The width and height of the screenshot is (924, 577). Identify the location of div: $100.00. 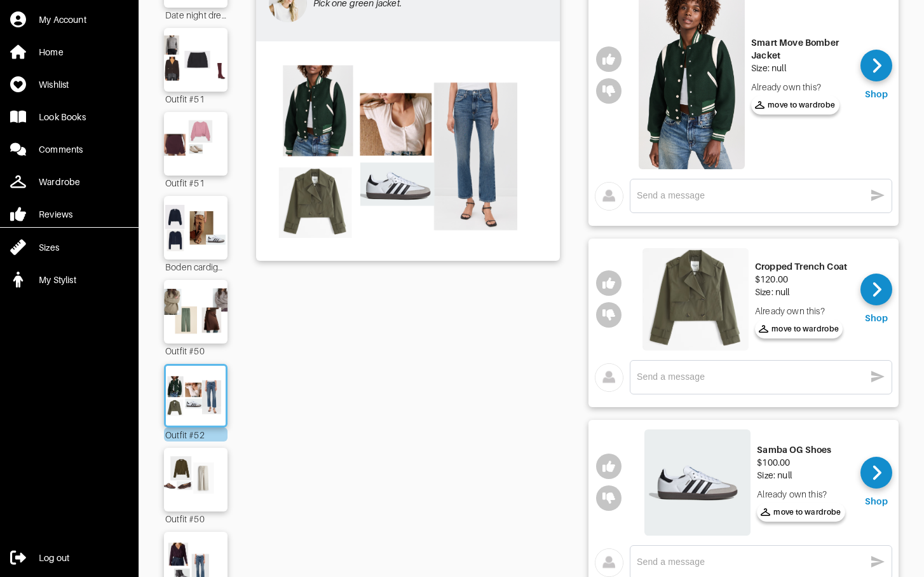
(800, 462).